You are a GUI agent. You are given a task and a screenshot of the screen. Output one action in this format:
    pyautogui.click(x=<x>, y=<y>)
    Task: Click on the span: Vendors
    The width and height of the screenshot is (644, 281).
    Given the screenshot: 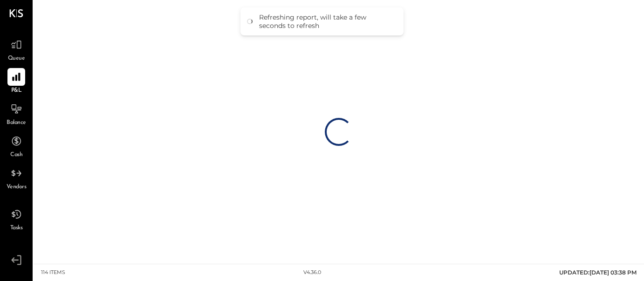 What is the action you would take?
    pyautogui.click(x=16, y=187)
    